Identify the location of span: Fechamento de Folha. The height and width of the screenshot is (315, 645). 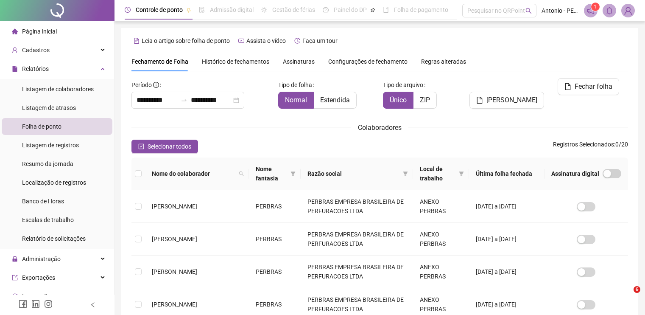
(160, 61).